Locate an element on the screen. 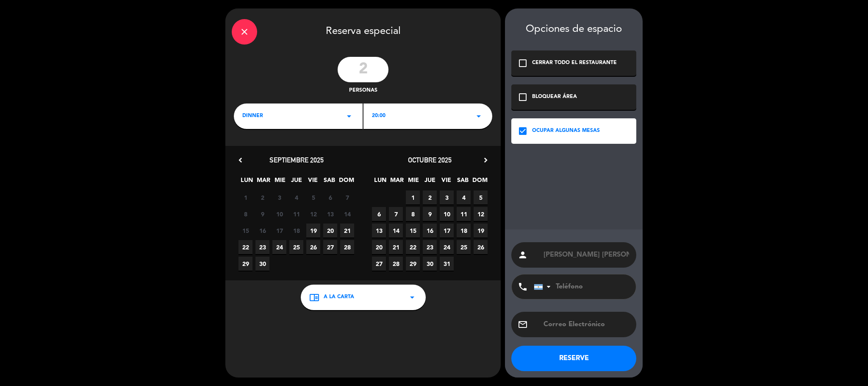  div: OCUPAR ALGUNAS MESAS is located at coordinates (566, 131).